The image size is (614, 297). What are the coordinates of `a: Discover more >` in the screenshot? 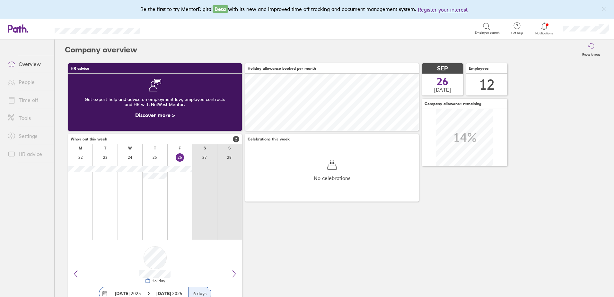 It's located at (155, 115).